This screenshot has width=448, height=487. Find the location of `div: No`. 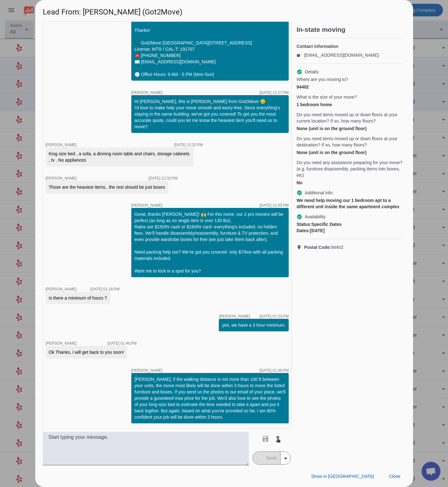

div: No is located at coordinates (349, 183).